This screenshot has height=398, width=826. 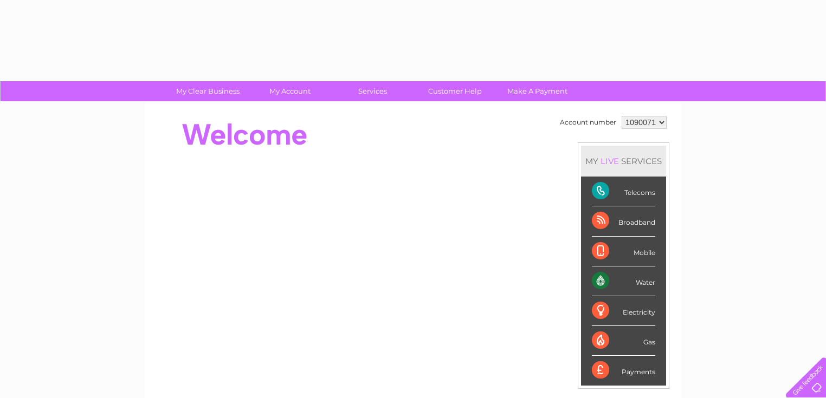 I want to click on a: My Clear Business, so click(x=208, y=91).